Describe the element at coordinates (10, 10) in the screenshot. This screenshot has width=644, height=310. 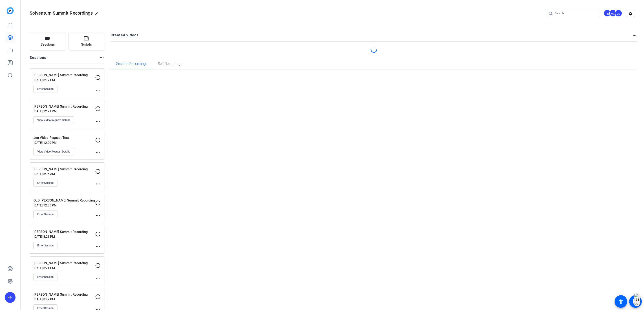
I see `img: blue-gradient.svg` at that location.